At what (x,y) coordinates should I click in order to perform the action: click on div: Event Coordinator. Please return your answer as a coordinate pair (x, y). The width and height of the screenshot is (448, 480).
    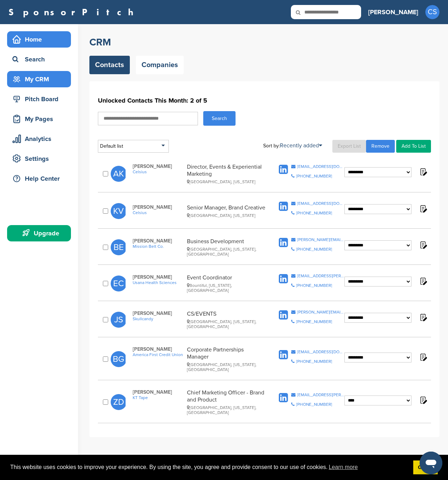
    Looking at the image, I should click on (227, 283).